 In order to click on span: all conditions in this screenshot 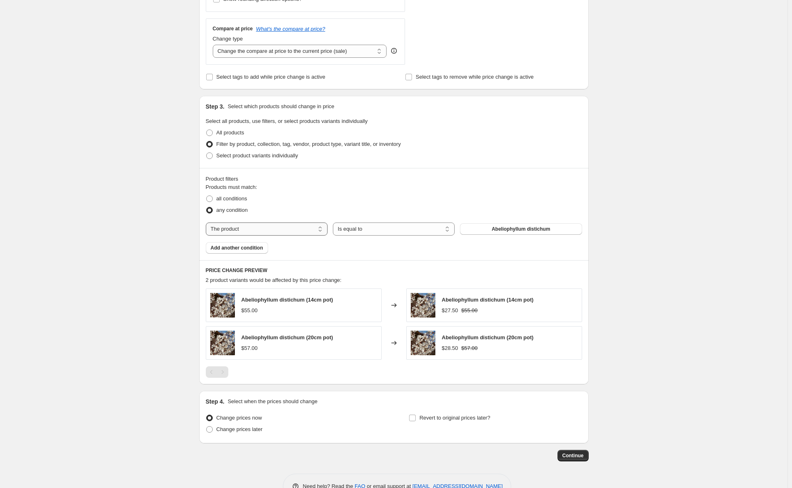, I will do `click(232, 198)`.